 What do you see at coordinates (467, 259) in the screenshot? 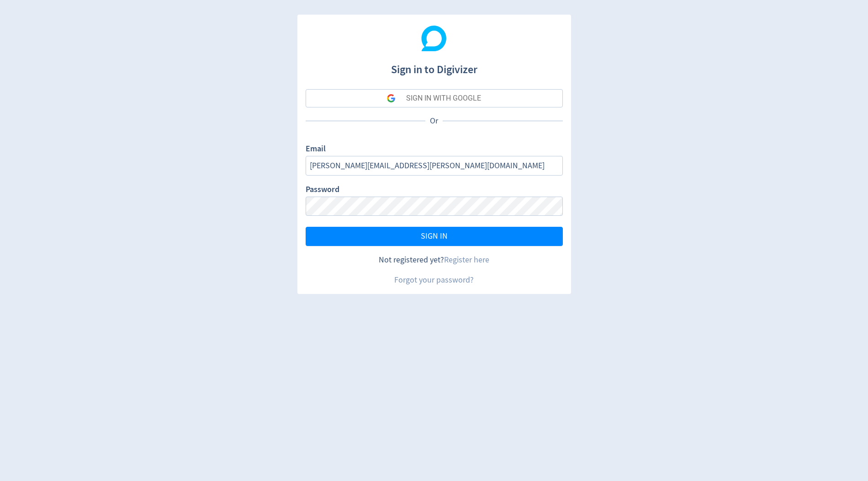
I see `a: Register here` at bounding box center [467, 259].